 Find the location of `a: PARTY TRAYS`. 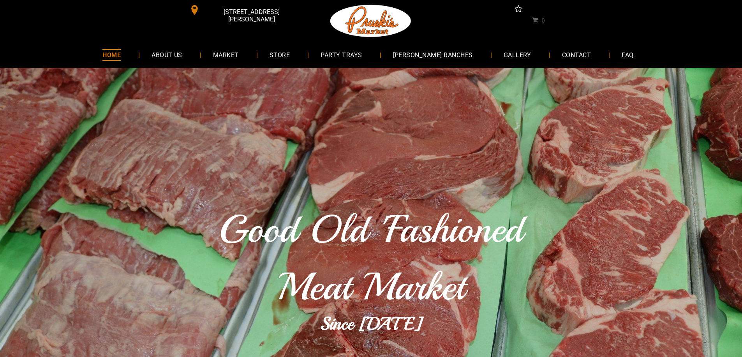

a: PARTY TRAYS is located at coordinates (341, 55).